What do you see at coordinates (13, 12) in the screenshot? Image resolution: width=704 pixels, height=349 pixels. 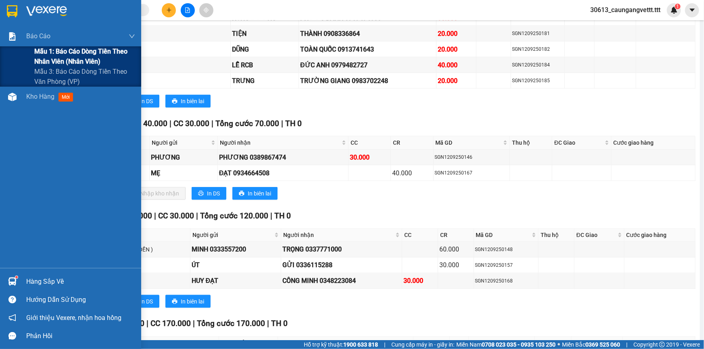 I see `span: Gửi:` at bounding box center [13, 12].